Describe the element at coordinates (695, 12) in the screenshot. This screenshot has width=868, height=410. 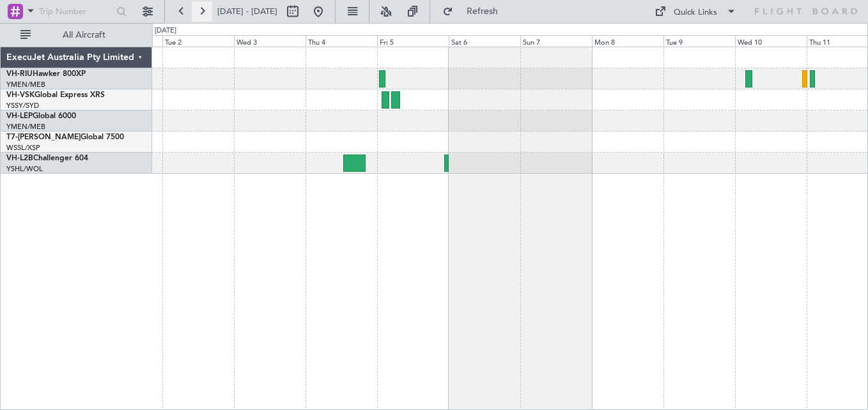
I see `button: Quick Links` at that location.